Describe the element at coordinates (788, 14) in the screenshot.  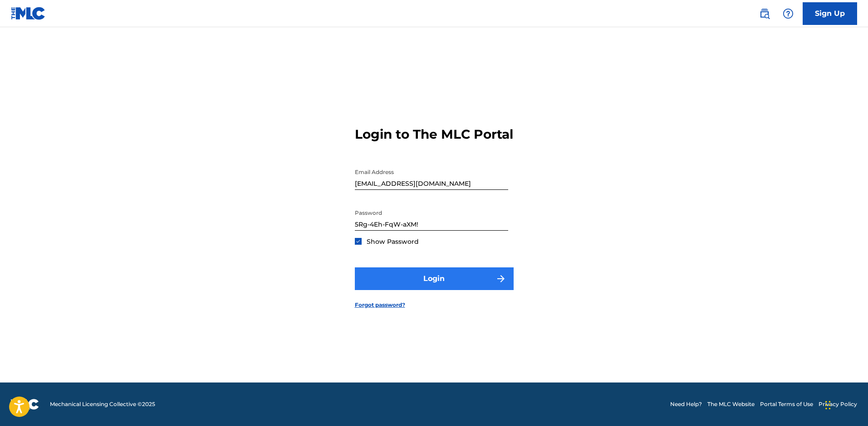
I see `div: Help` at that location.